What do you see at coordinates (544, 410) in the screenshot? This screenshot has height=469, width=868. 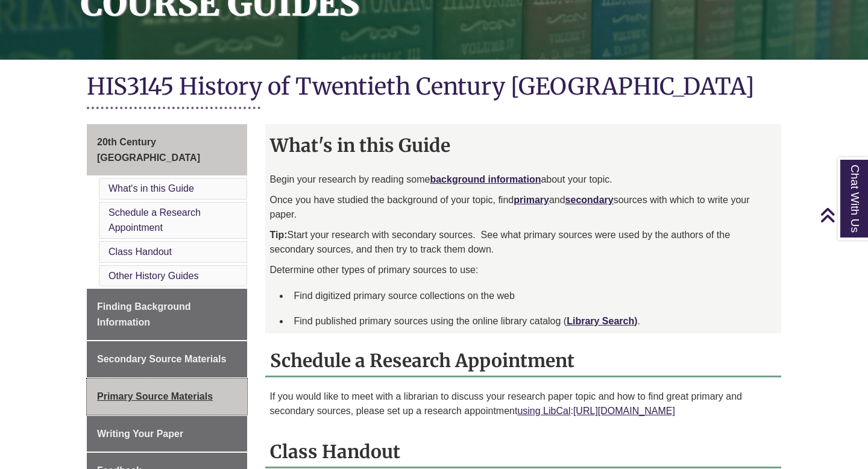 I see `a: using LibCal` at bounding box center [544, 410].